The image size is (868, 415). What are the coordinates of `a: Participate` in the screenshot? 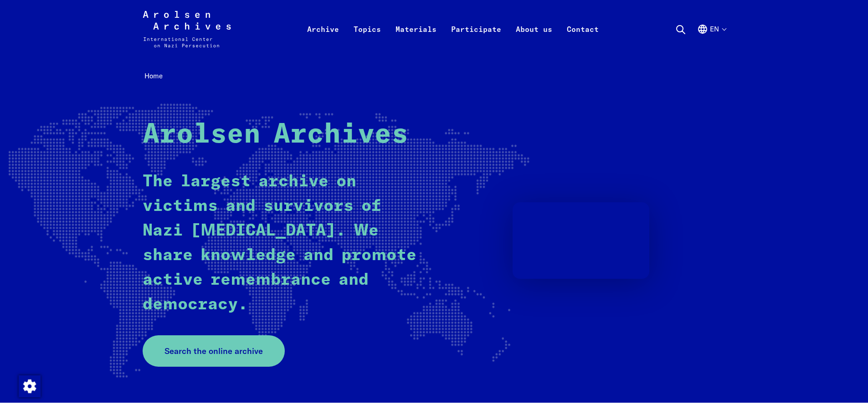 It's located at (476, 40).